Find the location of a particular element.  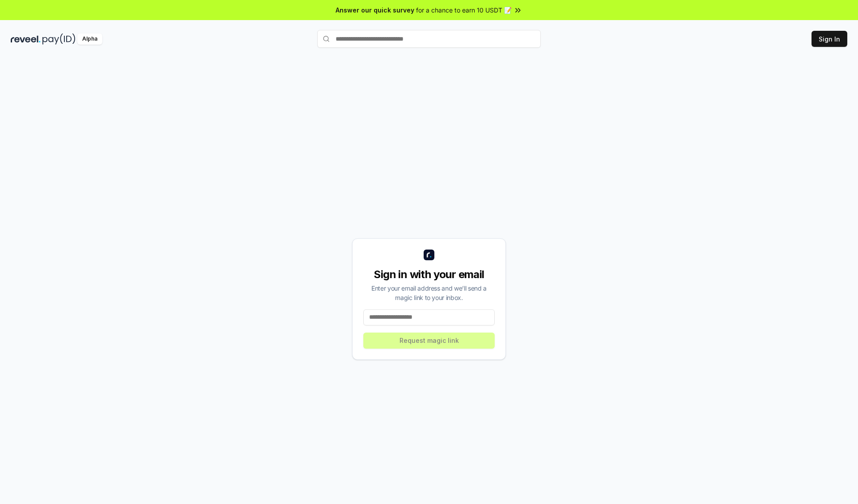

span: Answer our quick survey is located at coordinates (375, 10).